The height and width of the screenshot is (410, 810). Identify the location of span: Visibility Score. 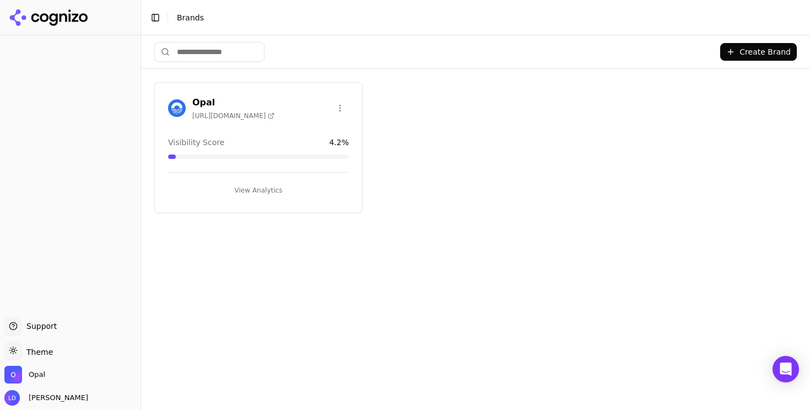
(196, 142).